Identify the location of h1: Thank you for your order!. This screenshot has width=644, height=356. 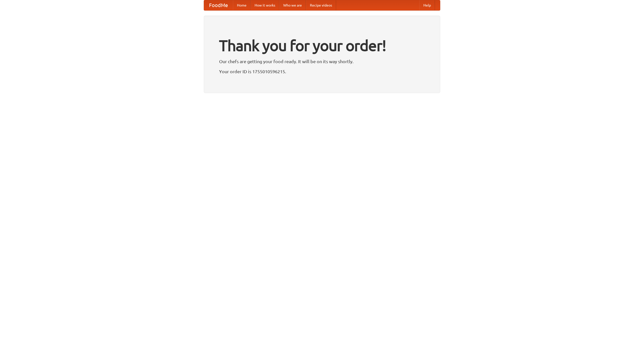
(322, 46).